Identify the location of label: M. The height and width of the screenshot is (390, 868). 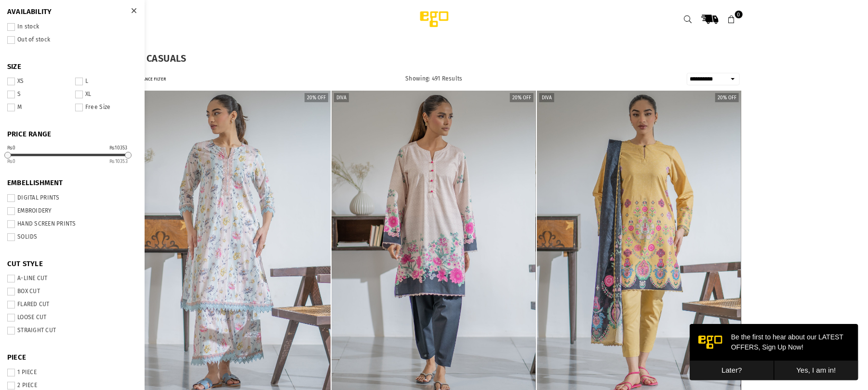
(38, 108).